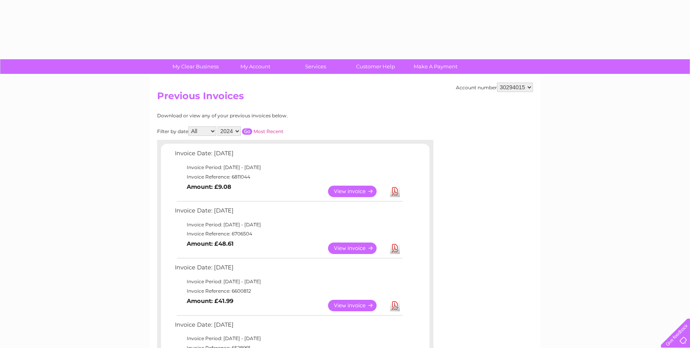 This screenshot has height=348, width=690. What do you see at coordinates (375, 66) in the screenshot?
I see `a: Customer Help` at bounding box center [375, 66].